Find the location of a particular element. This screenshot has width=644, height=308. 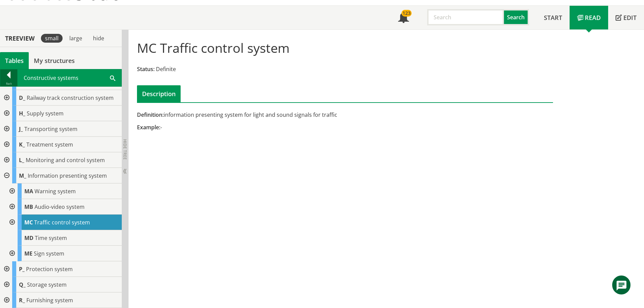

span: M_ is located at coordinates (23, 176).